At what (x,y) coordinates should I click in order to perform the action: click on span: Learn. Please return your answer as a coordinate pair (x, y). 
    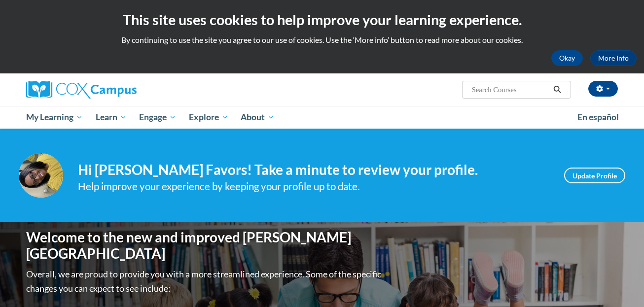
    Looking at the image, I should click on (111, 117).